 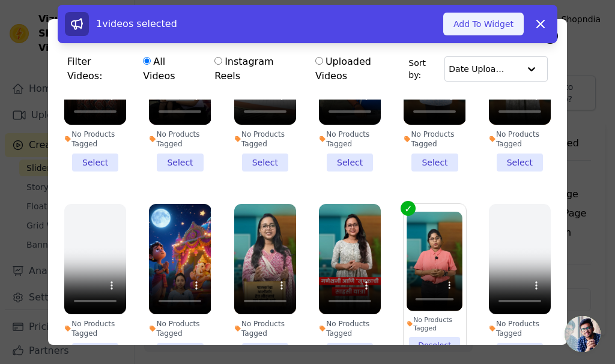 What do you see at coordinates (359, 69) in the screenshot?
I see `label: Uploaded Videos` at bounding box center [359, 69].